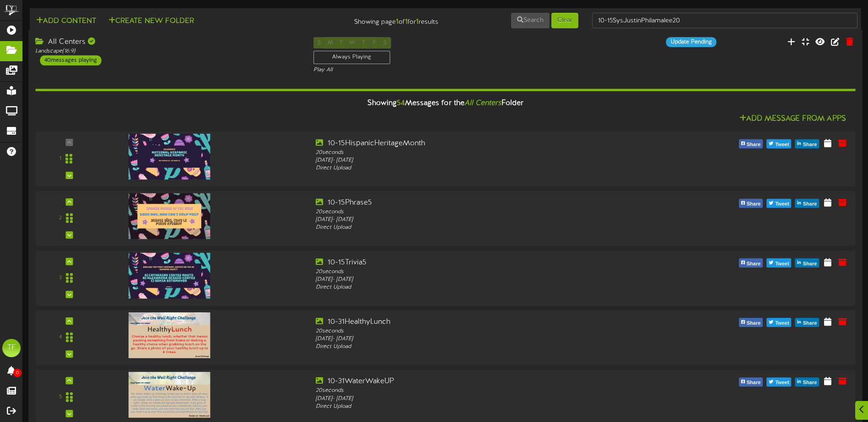 The image size is (868, 422). Describe the element at coordinates (167, 42) in the screenshot. I see `div: All Centers` at that location.